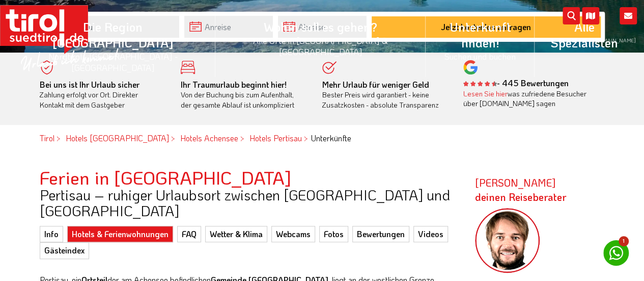 The width and height of the screenshot is (644, 281). What do you see at coordinates (189, 234) in the screenshot?
I see `a: FAQ` at bounding box center [189, 234].